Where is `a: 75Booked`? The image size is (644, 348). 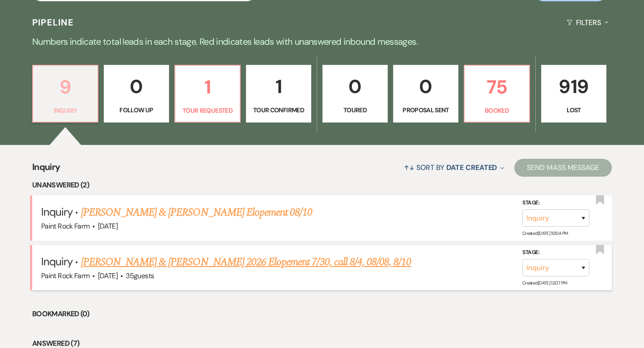
a: 75Booked is located at coordinates (496, 94).